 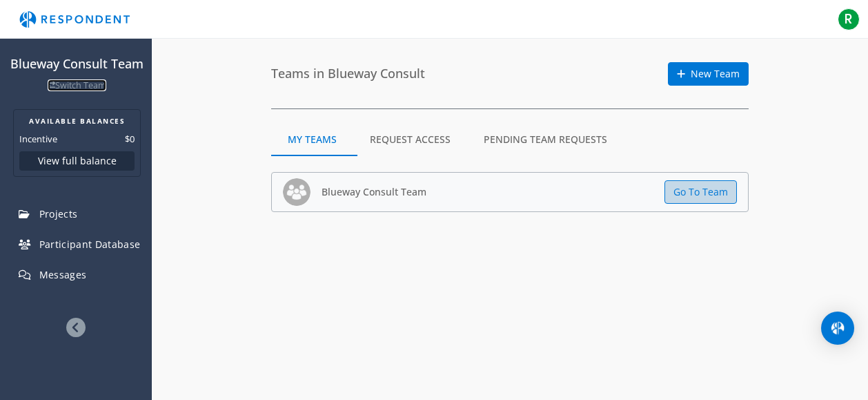 What do you see at coordinates (90, 244) in the screenshot?
I see `span: Participant Database` at bounding box center [90, 244].